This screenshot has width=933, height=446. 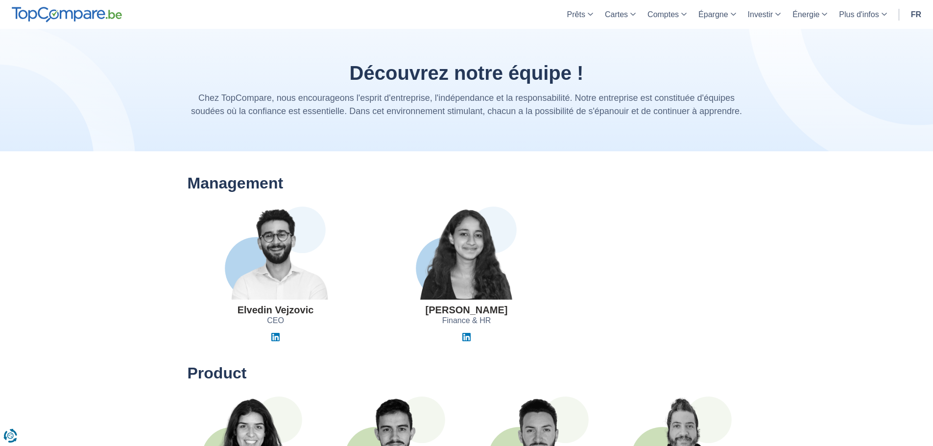 What do you see at coordinates (67, 15) in the screenshot?
I see `img: TopCompare` at bounding box center [67, 15].